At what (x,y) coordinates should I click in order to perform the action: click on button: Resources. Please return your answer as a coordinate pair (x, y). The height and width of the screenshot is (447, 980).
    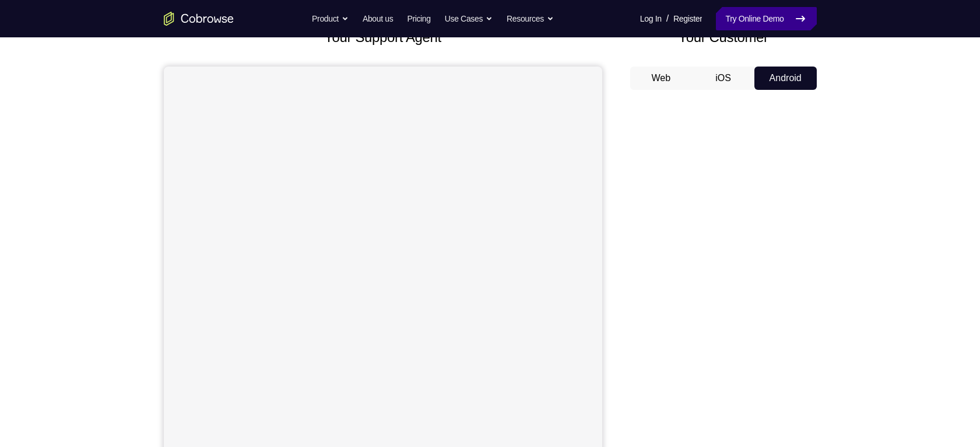
    Looking at the image, I should click on (530, 19).